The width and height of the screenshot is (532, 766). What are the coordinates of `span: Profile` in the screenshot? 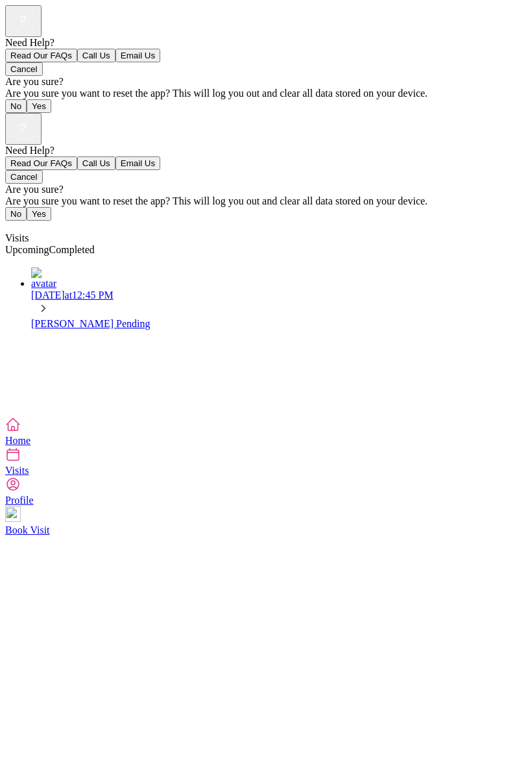 It's located at (20, 500).